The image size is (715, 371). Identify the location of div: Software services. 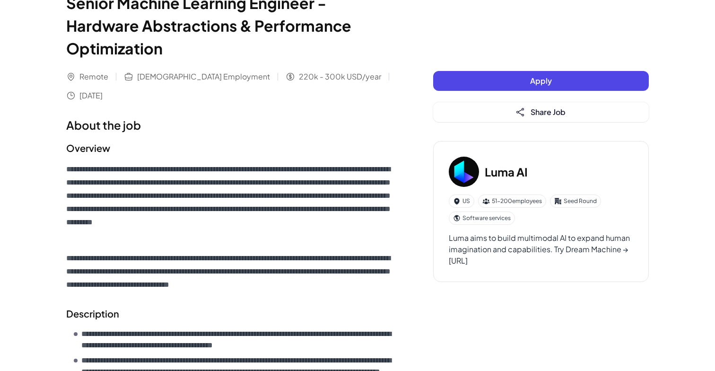
(482, 218).